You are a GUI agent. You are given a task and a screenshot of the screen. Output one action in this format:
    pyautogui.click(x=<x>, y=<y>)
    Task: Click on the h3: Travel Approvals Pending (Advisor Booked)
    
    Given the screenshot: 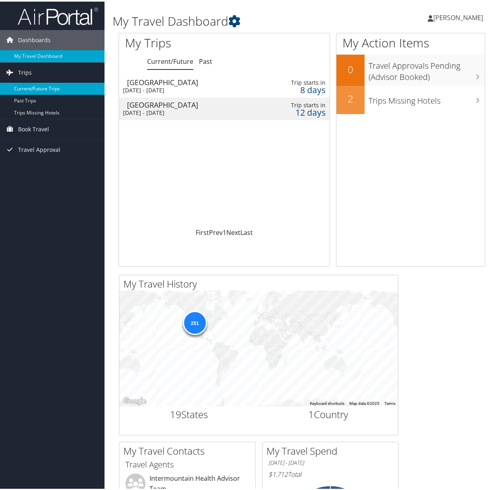 What is the action you would take?
    pyautogui.click(x=426, y=68)
    